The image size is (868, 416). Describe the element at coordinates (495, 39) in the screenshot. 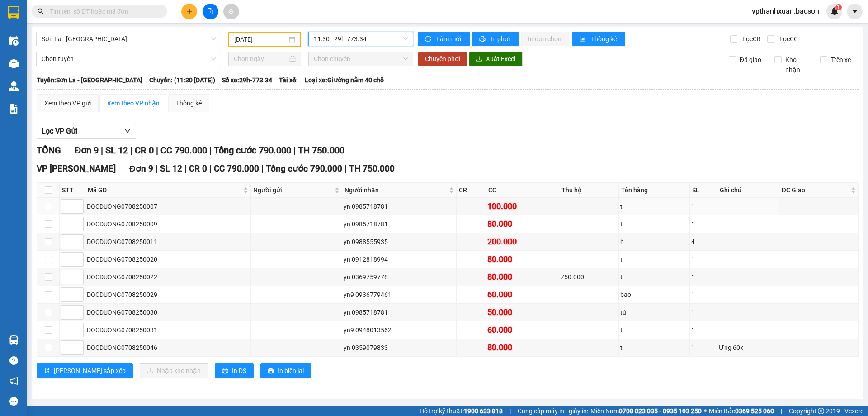

I see `button: printerIn phơi` at that location.